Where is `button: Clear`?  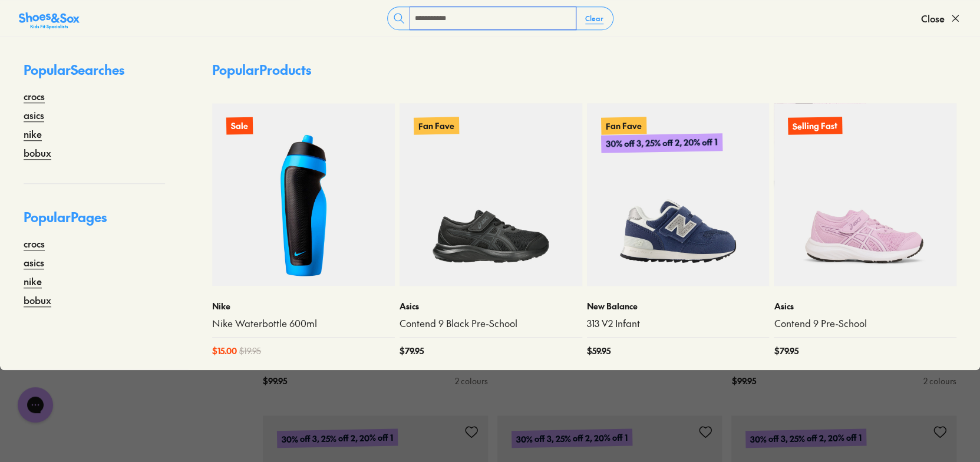 button: Clear is located at coordinates (594, 18).